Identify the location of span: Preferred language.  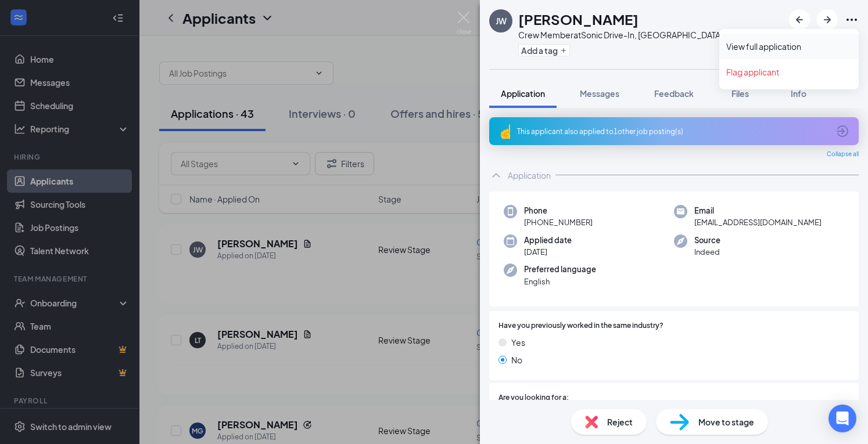
(559, 269).